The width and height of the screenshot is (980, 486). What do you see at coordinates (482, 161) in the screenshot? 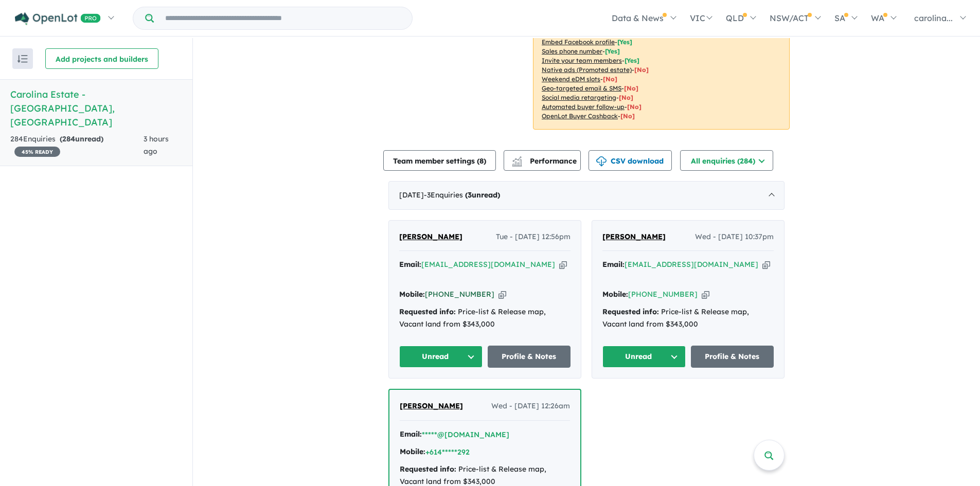
I see `span: 8` at bounding box center [482, 161].